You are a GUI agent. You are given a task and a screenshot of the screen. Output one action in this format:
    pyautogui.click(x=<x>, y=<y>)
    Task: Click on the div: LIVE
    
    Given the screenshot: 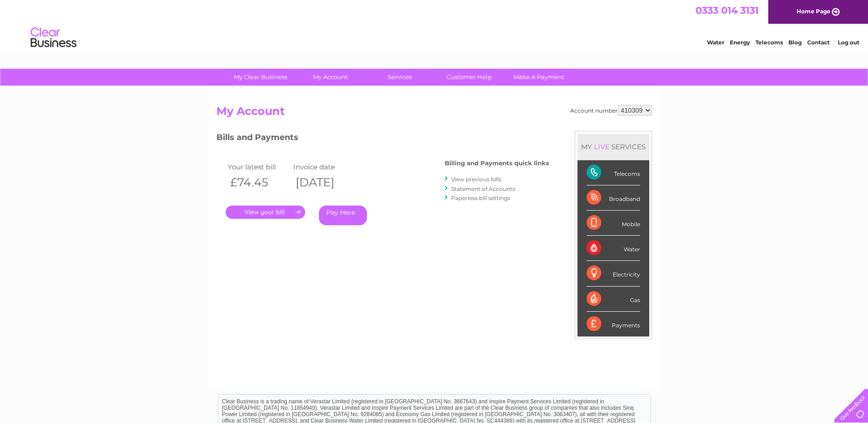 What is the action you would take?
    pyautogui.click(x=602, y=146)
    